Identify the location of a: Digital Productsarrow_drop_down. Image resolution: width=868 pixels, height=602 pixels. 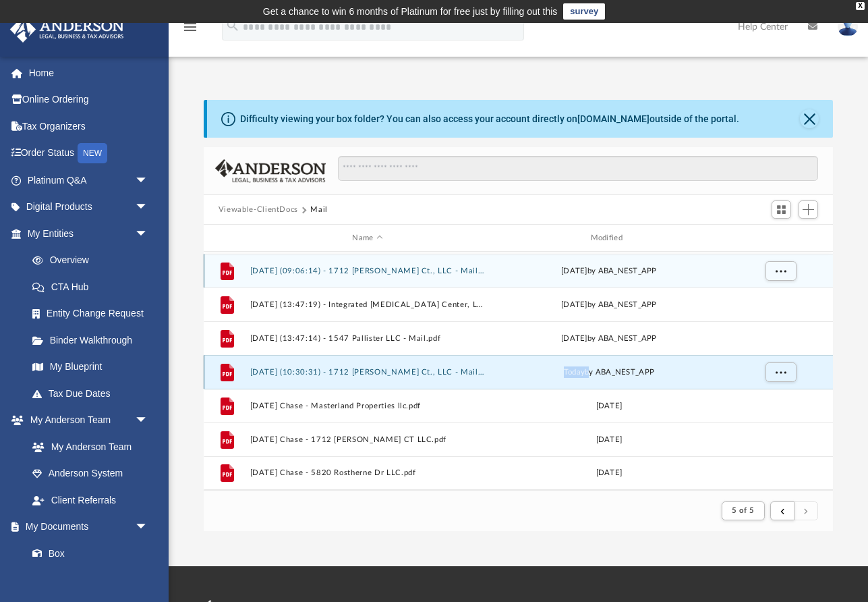
(89, 207).